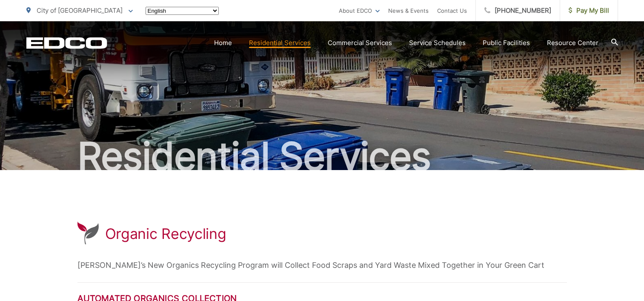  I want to click on a: Contact Us, so click(452, 10).